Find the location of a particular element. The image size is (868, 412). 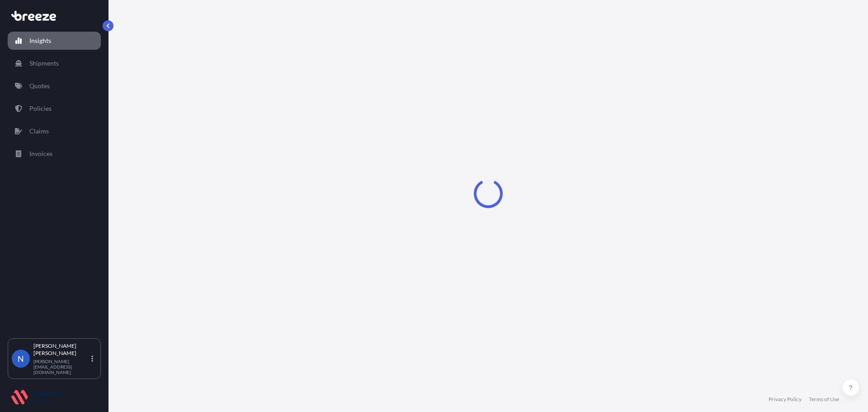

p: Quotes is located at coordinates (39, 86).